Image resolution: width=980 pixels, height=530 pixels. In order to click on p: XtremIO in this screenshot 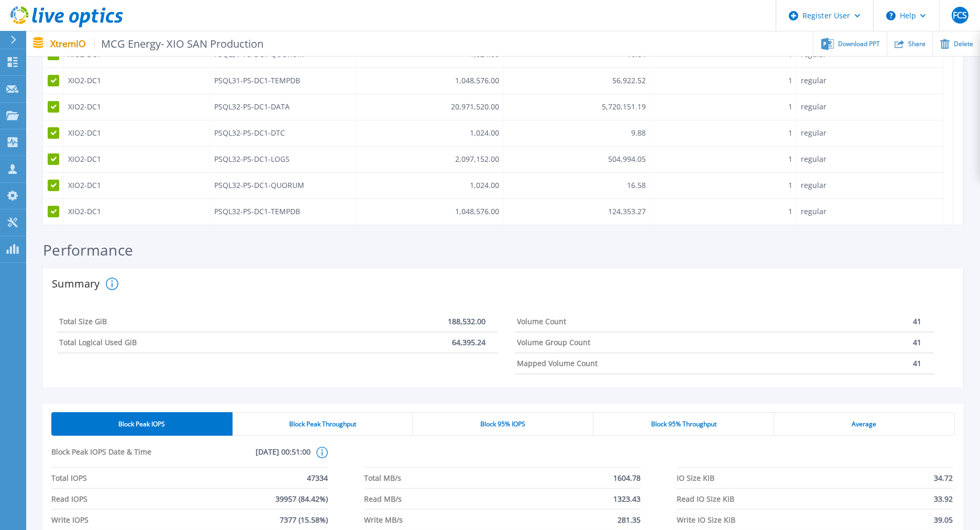, I will do `click(157, 44)`.